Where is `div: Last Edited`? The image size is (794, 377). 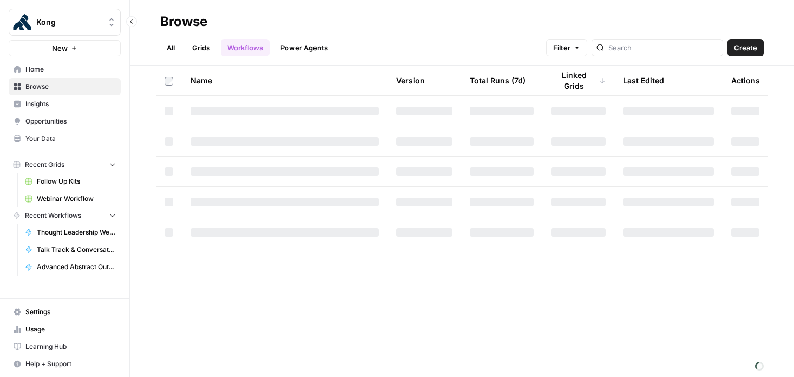
div: Last Edited is located at coordinates (644, 80).